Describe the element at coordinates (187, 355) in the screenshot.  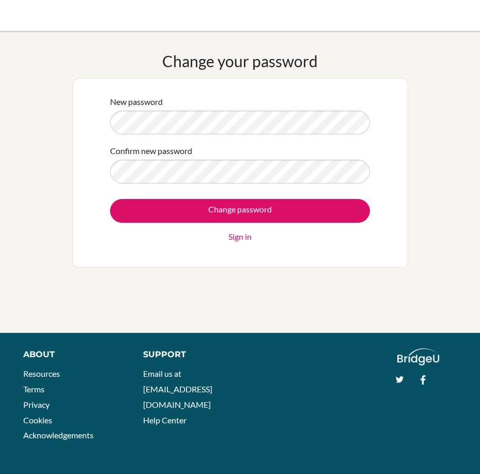
I see `div: Support` at that location.